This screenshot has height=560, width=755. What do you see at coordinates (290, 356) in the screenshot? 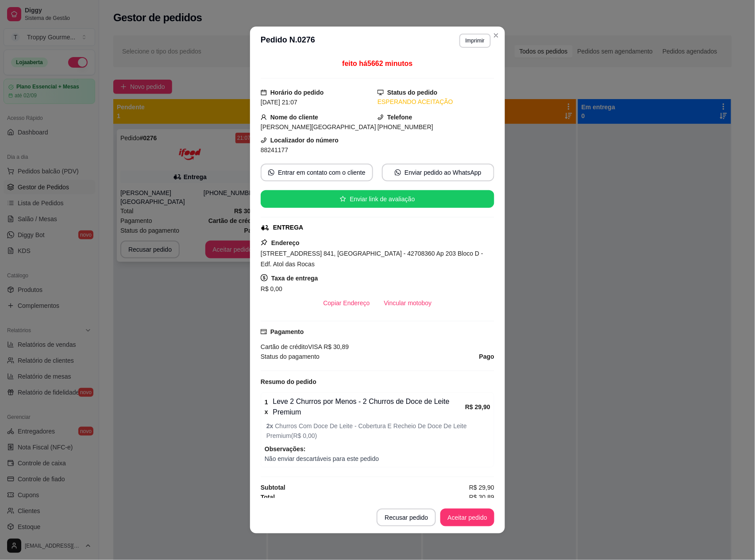
I see `span: Status do pagamento` at bounding box center [290, 356].